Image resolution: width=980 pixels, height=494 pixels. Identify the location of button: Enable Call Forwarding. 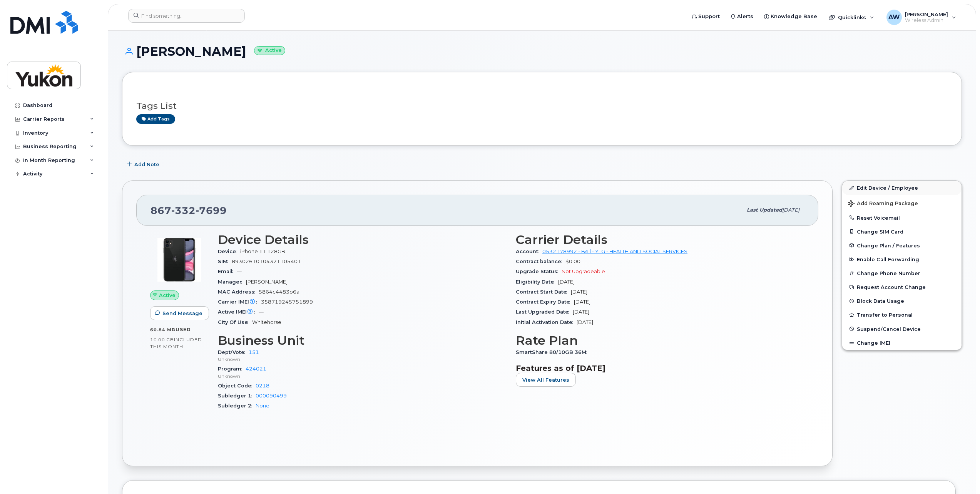
(902, 259).